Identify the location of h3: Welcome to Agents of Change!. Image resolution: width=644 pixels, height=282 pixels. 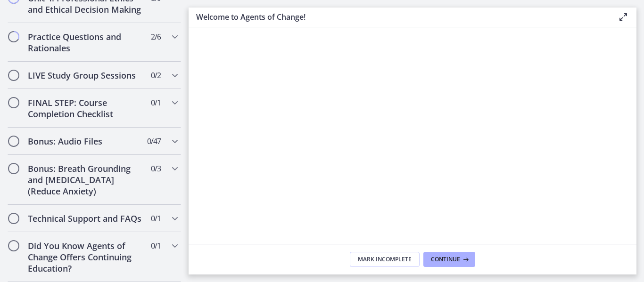
(399, 17).